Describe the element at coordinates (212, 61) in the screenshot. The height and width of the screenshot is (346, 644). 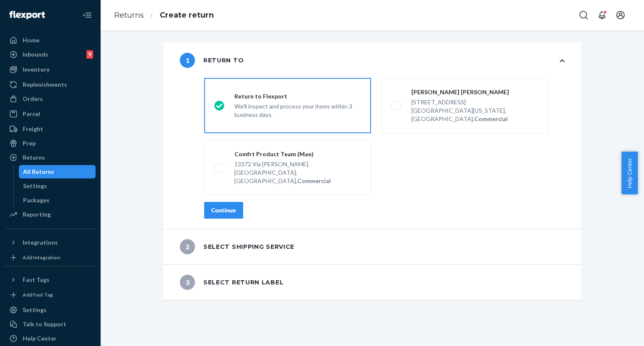
I see `div: Return to` at that location.